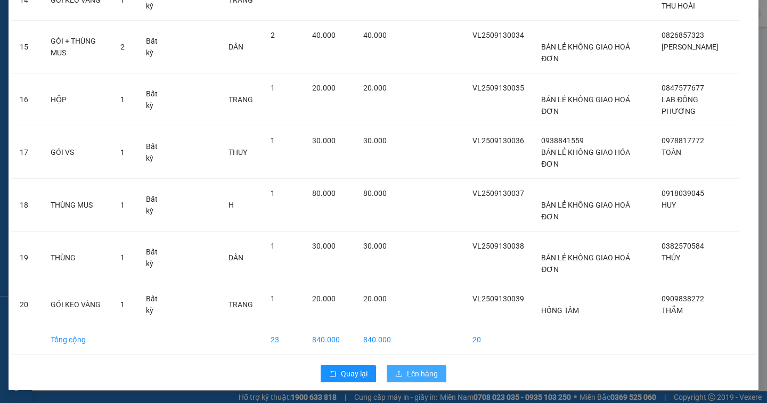 The height and width of the screenshot is (403, 767). What do you see at coordinates (683, 141) in the screenshot?
I see `span: 0978817772` at bounding box center [683, 141].